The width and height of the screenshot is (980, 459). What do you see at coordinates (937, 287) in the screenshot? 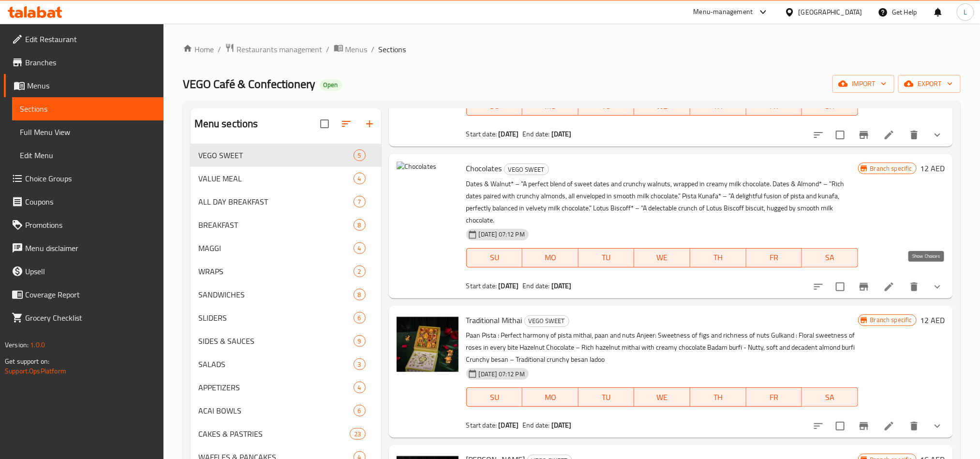
I see `button: show more` at bounding box center [937, 287].